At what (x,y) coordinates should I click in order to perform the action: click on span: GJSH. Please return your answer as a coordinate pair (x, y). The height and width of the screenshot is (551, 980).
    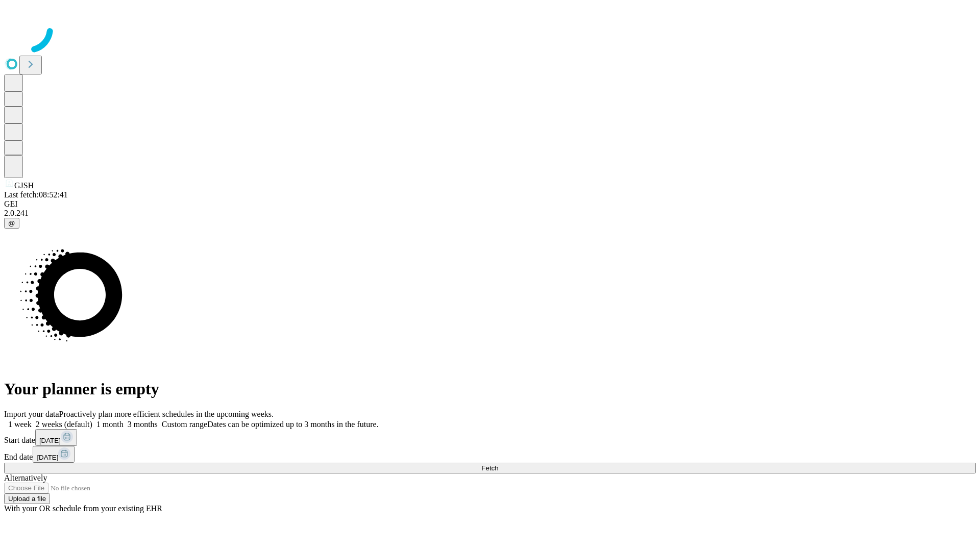
    Looking at the image, I should click on (24, 186).